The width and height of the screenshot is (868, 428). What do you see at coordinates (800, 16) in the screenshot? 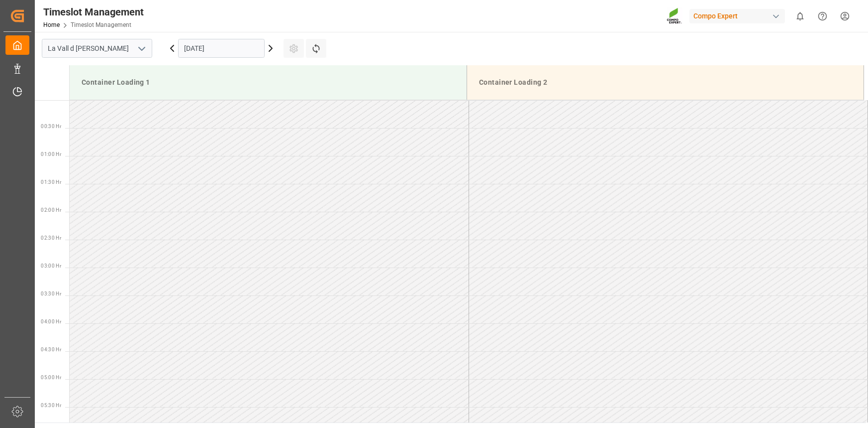
I see `button: show 0 new notifications` at bounding box center [800, 16].